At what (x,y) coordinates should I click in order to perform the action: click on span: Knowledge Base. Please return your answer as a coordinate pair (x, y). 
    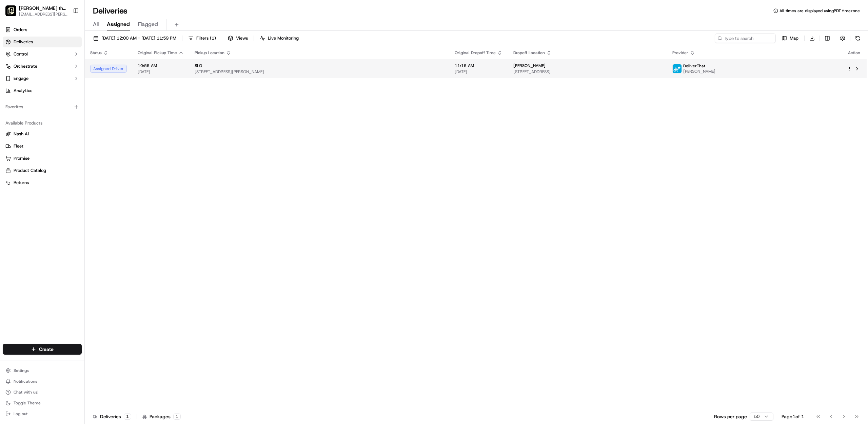
    Looking at the image, I should click on (33, 101).